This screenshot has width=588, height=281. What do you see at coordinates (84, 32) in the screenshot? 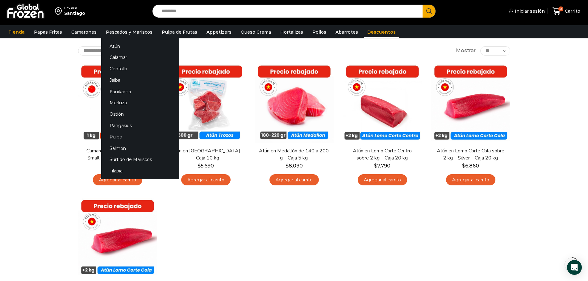
I see `a: Camarones` at bounding box center [84, 32].